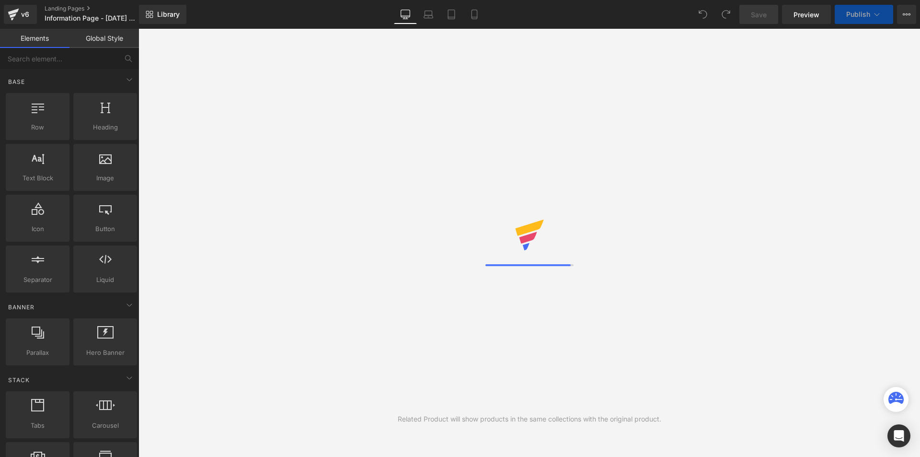 Image resolution: width=920 pixels, height=457 pixels. I want to click on span: Hero Banner, so click(105, 352).